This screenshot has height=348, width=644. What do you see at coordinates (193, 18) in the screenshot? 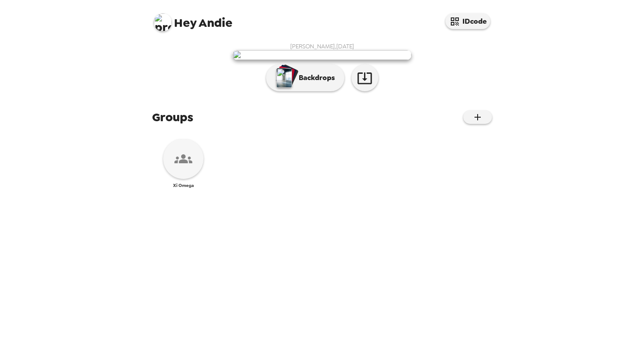
I see `span: Andie` at bounding box center [193, 18].